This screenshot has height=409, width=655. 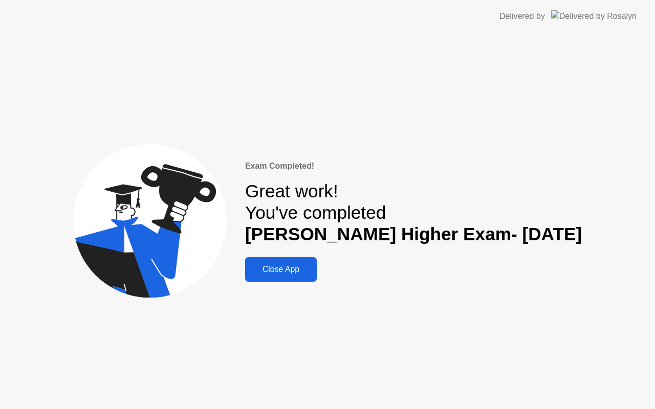 What do you see at coordinates (281, 270) in the screenshot?
I see `div: Close App` at bounding box center [281, 270].